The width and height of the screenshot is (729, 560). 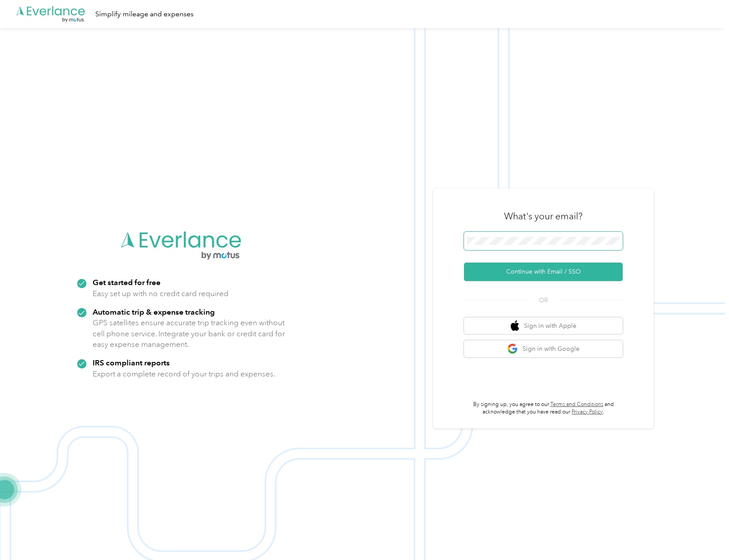 I want to click on a: Terms and Conditions, so click(x=577, y=404).